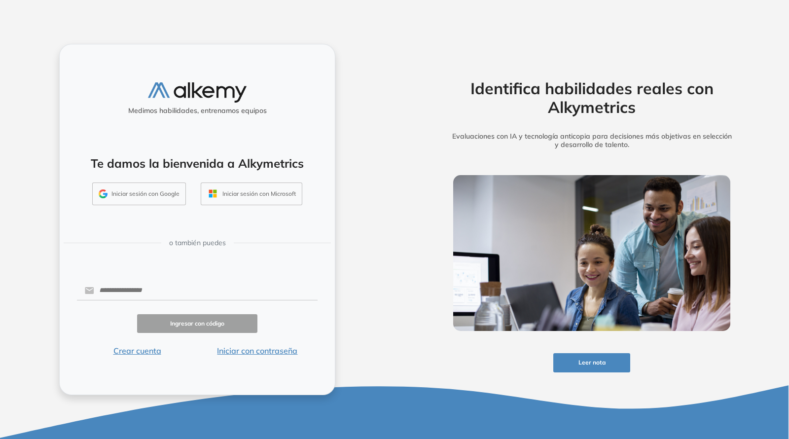 This screenshot has height=439, width=789. What do you see at coordinates (252, 194) in the screenshot?
I see `button: Iniciar sesión con Microsoft` at bounding box center [252, 194].